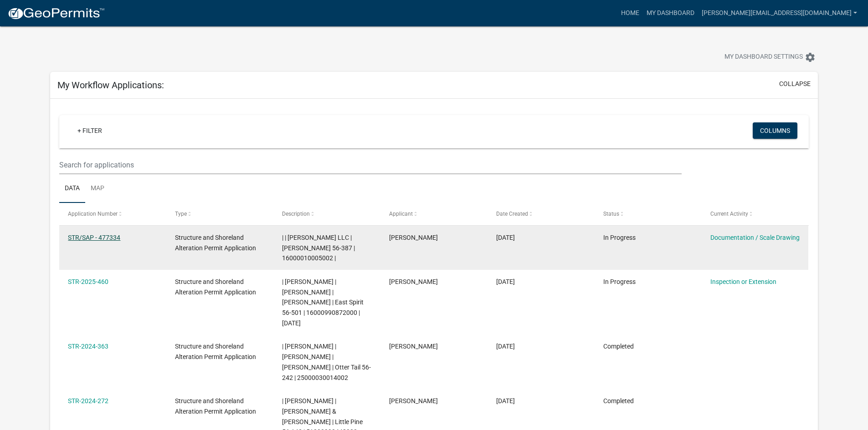  What do you see at coordinates (505, 346) in the screenshot?
I see `span: 06/20/2024` at bounding box center [505, 346].